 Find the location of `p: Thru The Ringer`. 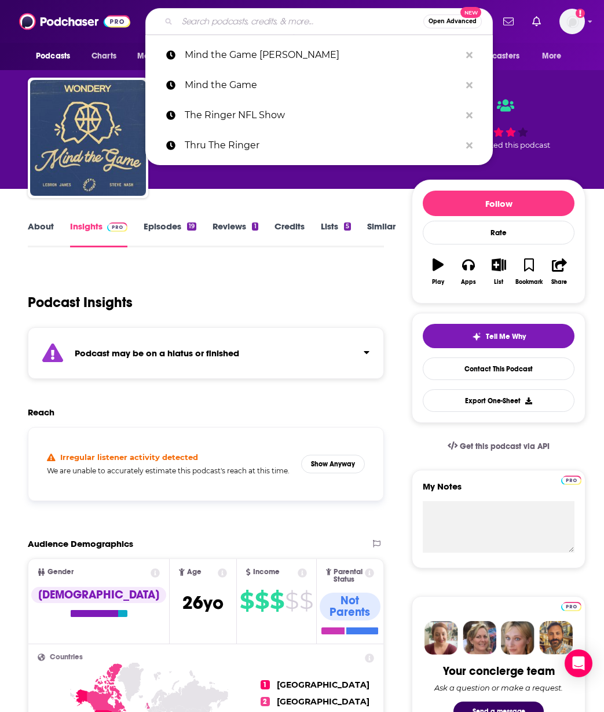

p: Thru The Ringer is located at coordinates (323, 145).